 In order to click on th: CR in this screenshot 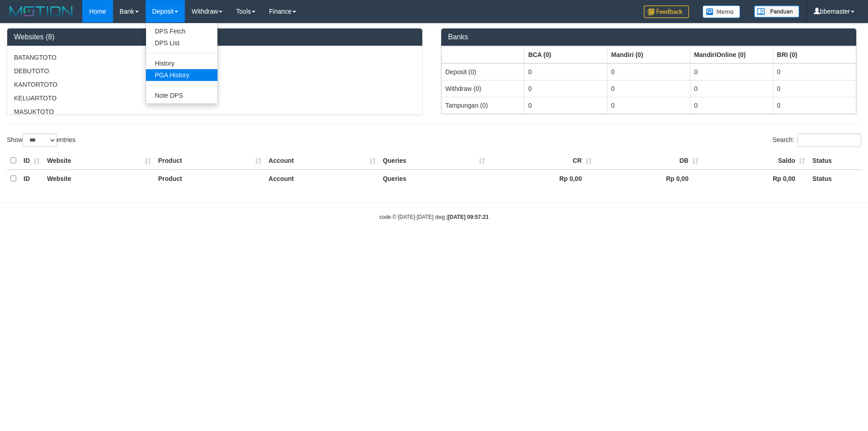, I will do `click(542, 161)`.